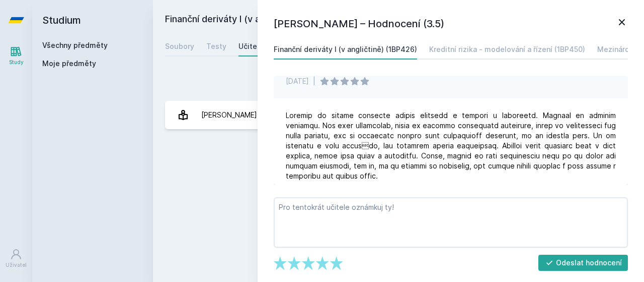  I want to click on div: Testy, so click(216, 46).